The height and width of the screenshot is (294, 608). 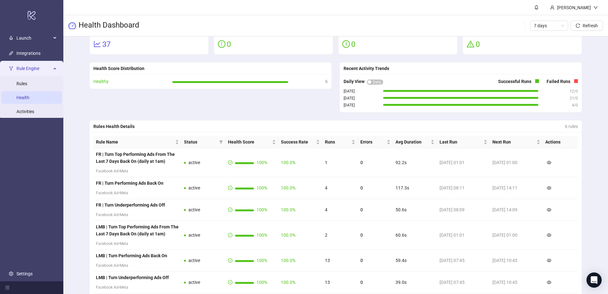 I want to click on a: LMB | Turn Performing Ads Back On, so click(x=132, y=256).